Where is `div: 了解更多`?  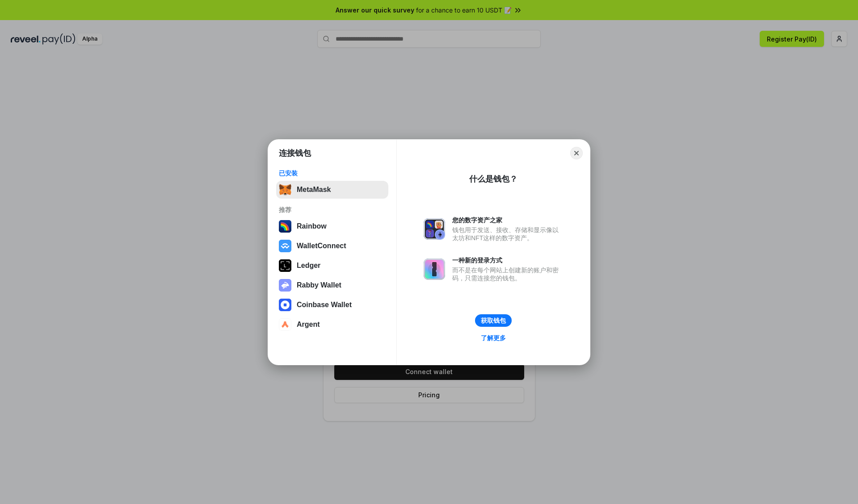
div: 了解更多 is located at coordinates (494, 338).